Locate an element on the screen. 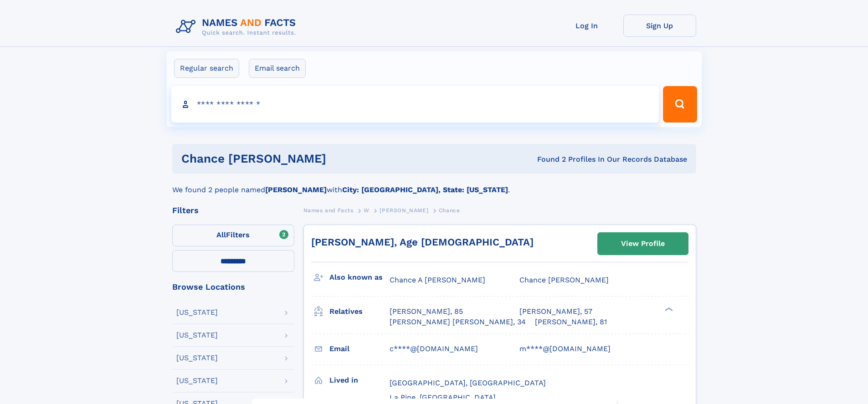 This screenshot has width=868, height=404. div: Filters is located at coordinates (233, 211).